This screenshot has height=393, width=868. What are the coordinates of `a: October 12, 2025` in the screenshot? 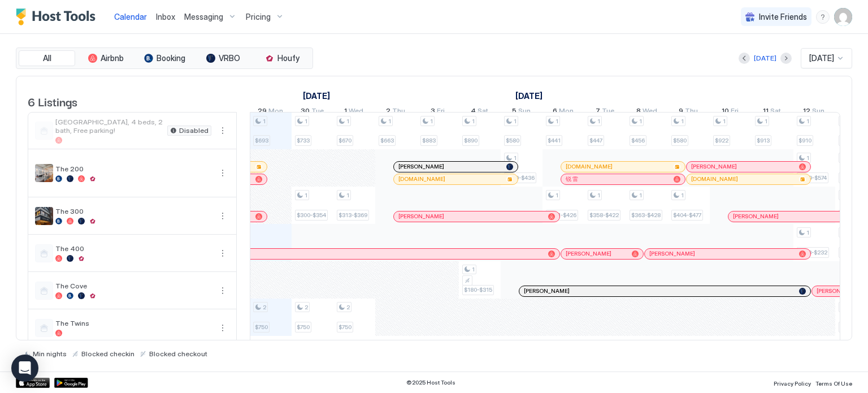 It's located at (814, 112).